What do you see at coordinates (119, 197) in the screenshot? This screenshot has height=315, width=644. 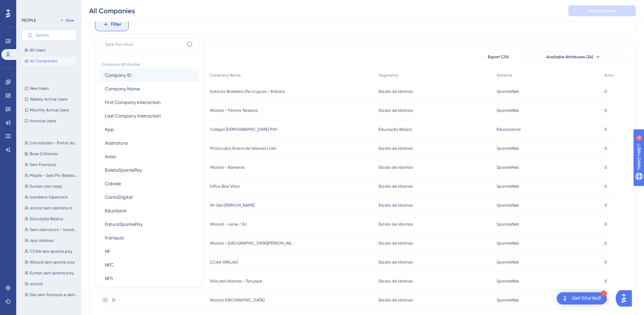 I see `span: ContaDigital` at bounding box center [119, 197].